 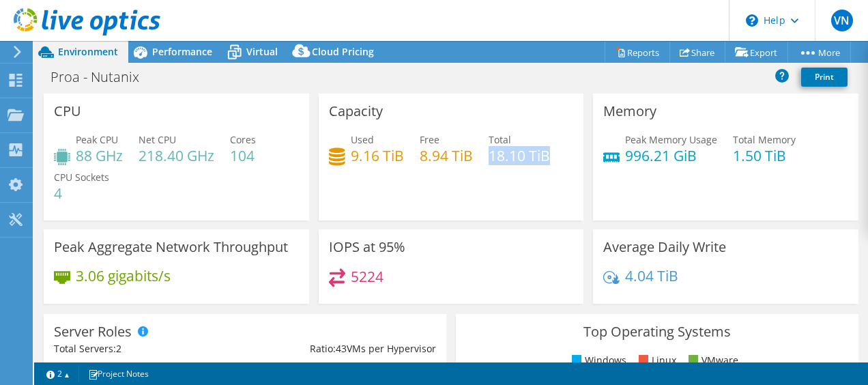 What do you see at coordinates (68, 111) in the screenshot?
I see `h3: CPU` at bounding box center [68, 111].